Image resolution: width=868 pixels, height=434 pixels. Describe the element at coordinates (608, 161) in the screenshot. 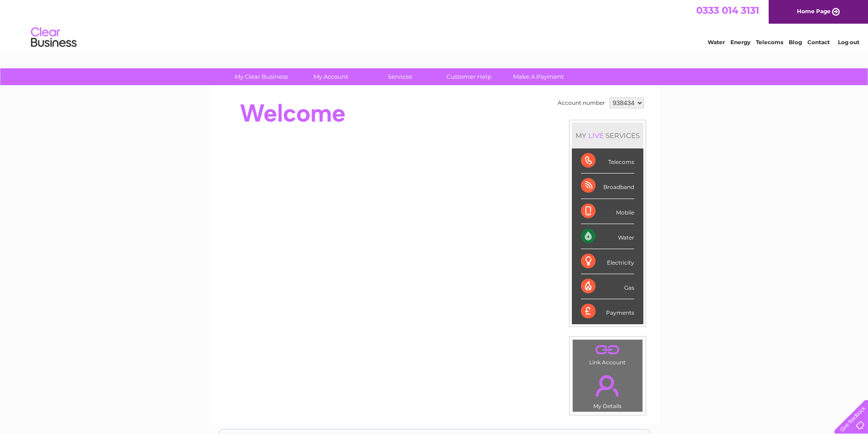

I see `div: Telecoms` at that location.